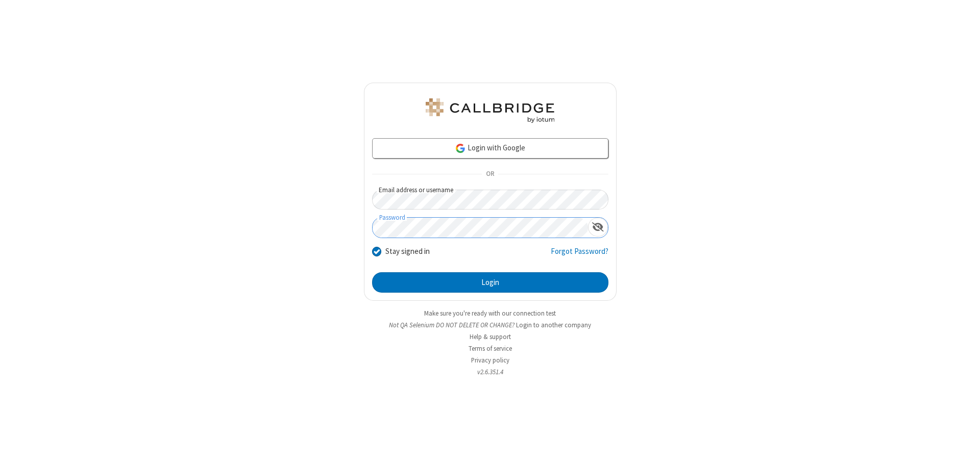 Image resolution: width=980 pixels, height=467 pixels. Describe the element at coordinates (490, 337) in the screenshot. I see `a: Help & support` at that location.